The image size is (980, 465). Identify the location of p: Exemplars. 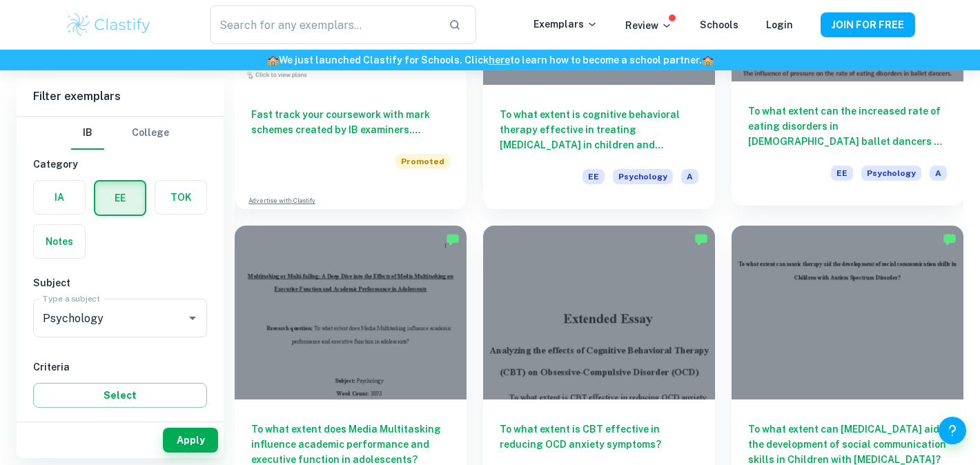
(565, 24).